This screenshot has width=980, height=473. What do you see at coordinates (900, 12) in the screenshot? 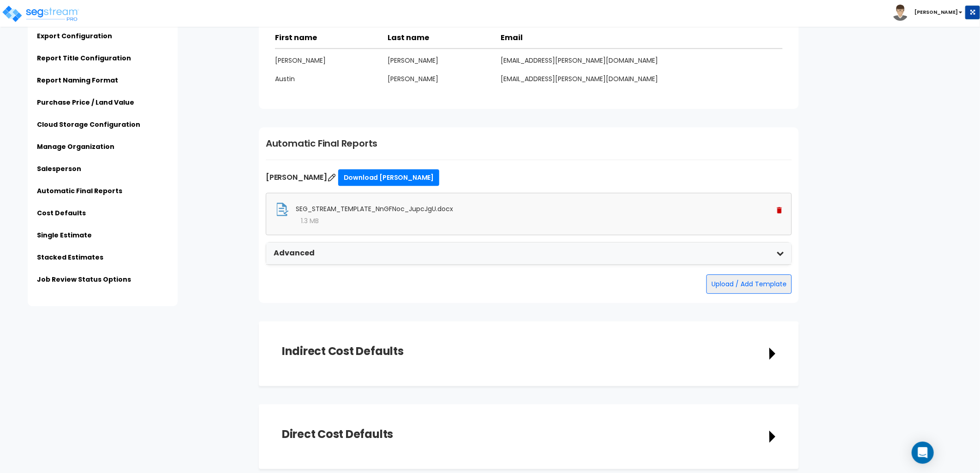
I see `img: avatar.png` at bounding box center [900, 12].